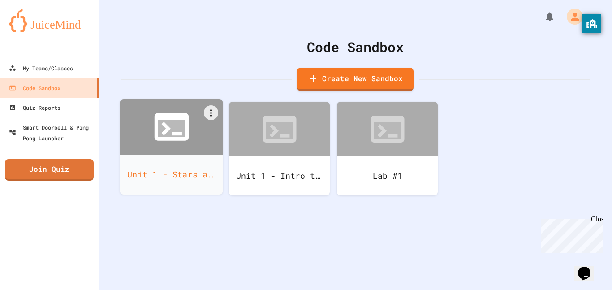  I want to click on div: My Notifications, so click(542, 17).